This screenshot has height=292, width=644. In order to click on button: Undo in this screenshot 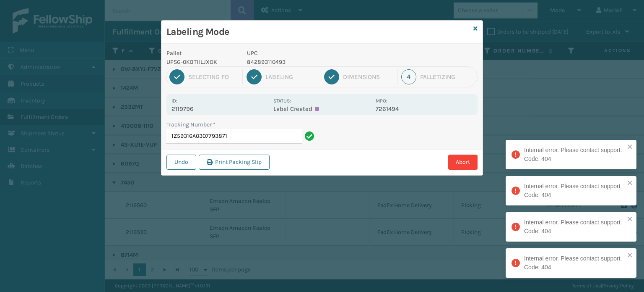, I will do `click(181, 162)`.